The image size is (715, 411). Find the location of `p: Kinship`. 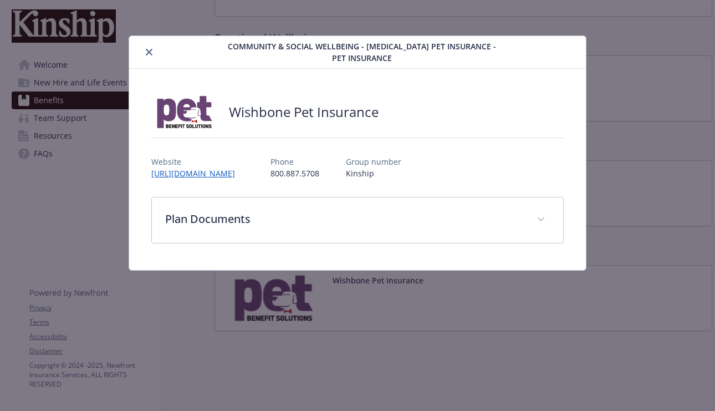

p: Kinship is located at coordinates (374, 173).